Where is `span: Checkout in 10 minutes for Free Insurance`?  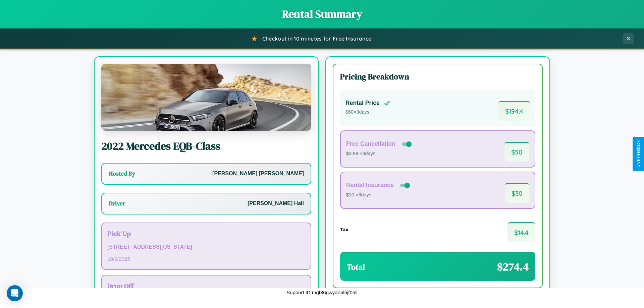 span: Checkout in 10 minutes for Free Insurance is located at coordinates (317, 39).